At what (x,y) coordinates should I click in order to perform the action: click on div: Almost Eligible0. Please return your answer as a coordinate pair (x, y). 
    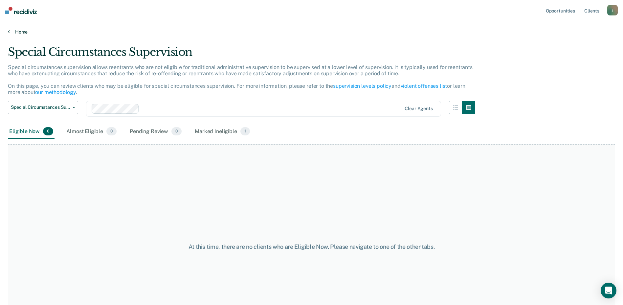
    Looking at the image, I should click on (91, 132).